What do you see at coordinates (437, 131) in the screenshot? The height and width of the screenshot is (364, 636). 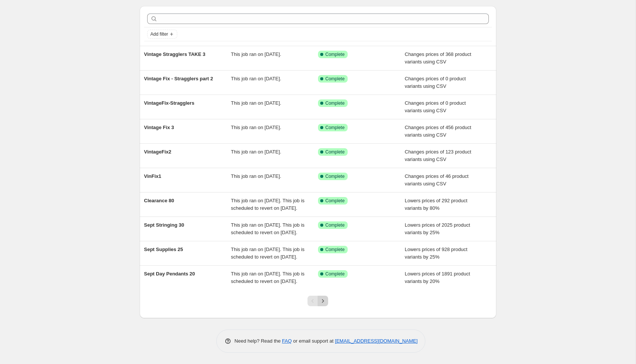 I see `span: Changes prices of 456 product variants using CSV` at bounding box center [437, 131].